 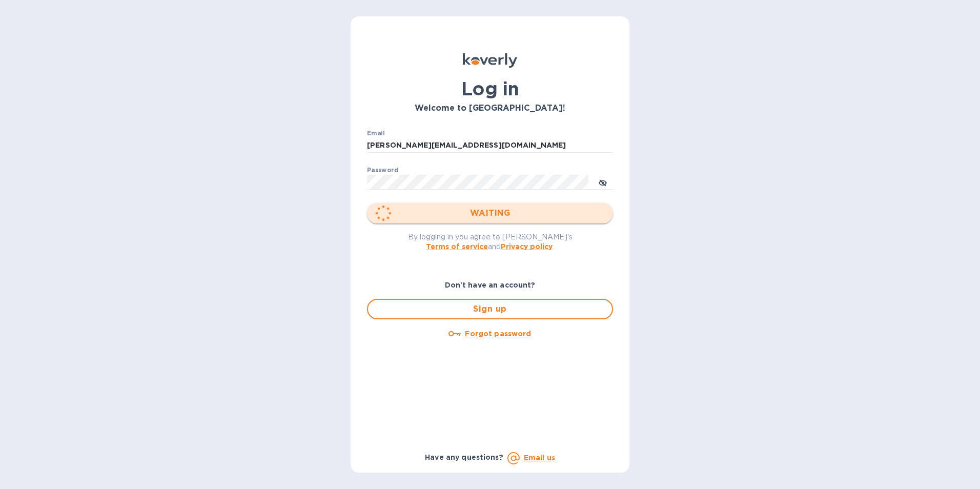 What do you see at coordinates (526, 247) in the screenshot?
I see `a: Privacy policy` at bounding box center [526, 247].